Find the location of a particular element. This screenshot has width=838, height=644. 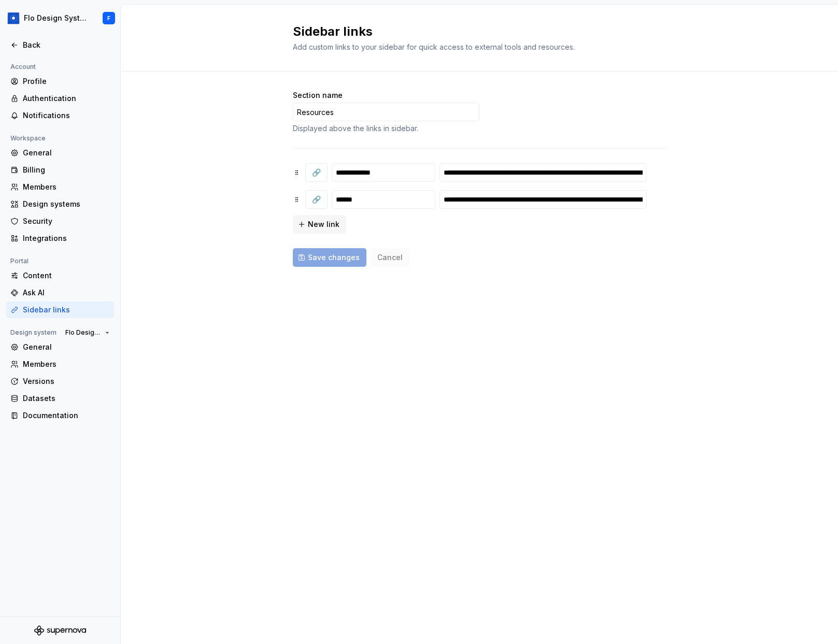

a: Sidebar links is located at coordinates (60, 310).